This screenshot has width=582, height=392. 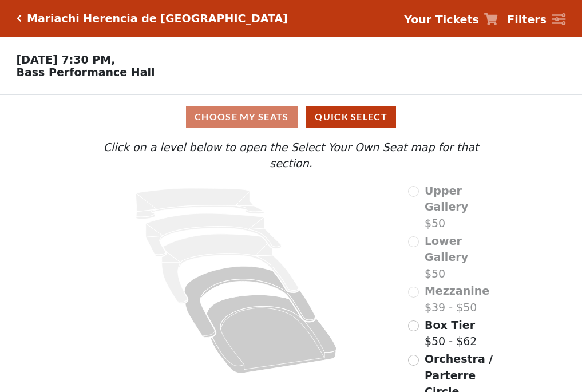 I want to click on path: Lower Gallery - Seats Available: 0, so click(x=213, y=234).